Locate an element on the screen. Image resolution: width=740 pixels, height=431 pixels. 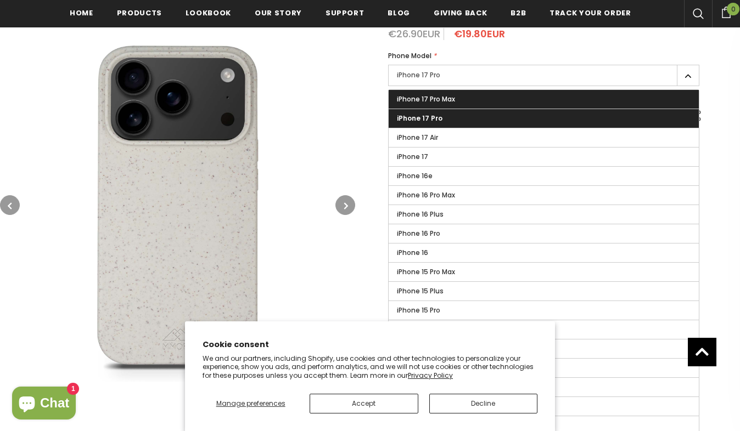
span: €26.90EUR is located at coordinates (414, 33).